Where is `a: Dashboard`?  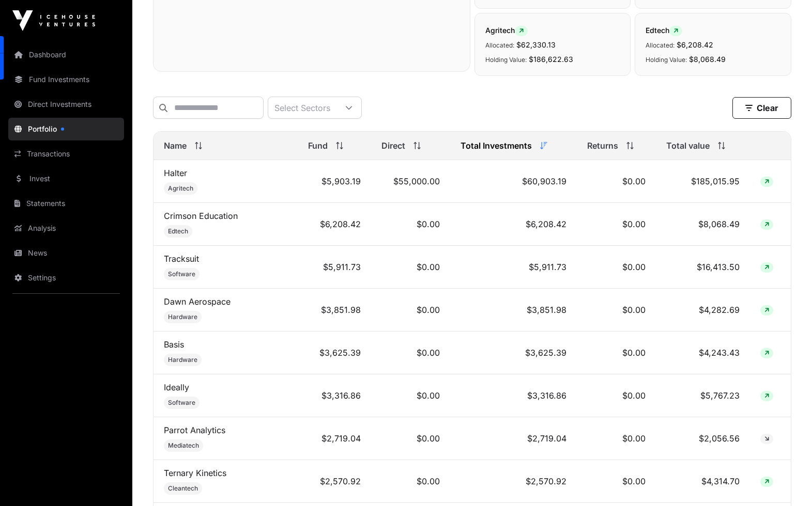 a: Dashboard is located at coordinates (66, 55).